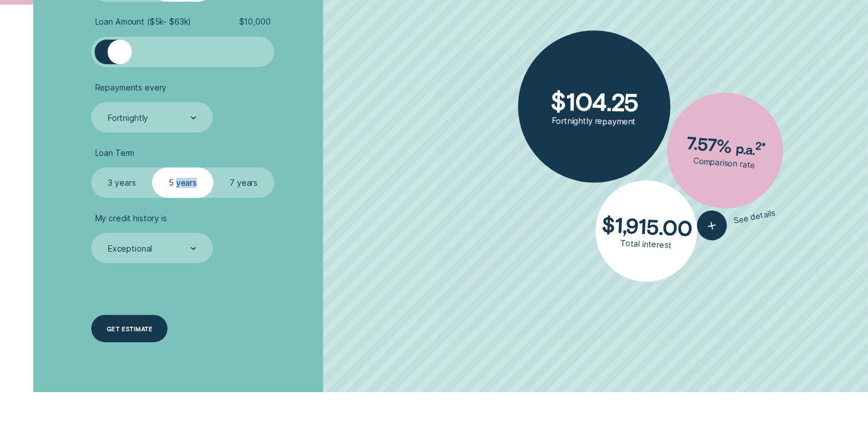 This screenshot has height=423, width=868. Describe the element at coordinates (754, 216) in the screenshot. I see `span: See details` at that location.